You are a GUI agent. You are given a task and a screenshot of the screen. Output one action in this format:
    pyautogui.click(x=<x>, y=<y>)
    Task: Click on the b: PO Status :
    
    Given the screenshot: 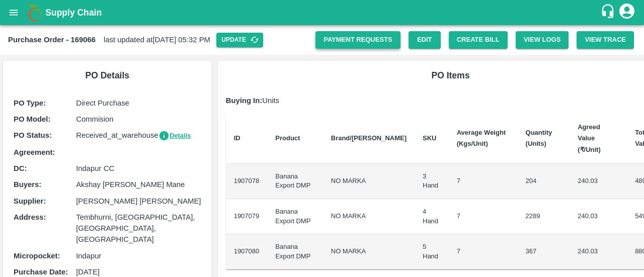 What is the action you would take?
    pyautogui.click(x=33, y=135)
    